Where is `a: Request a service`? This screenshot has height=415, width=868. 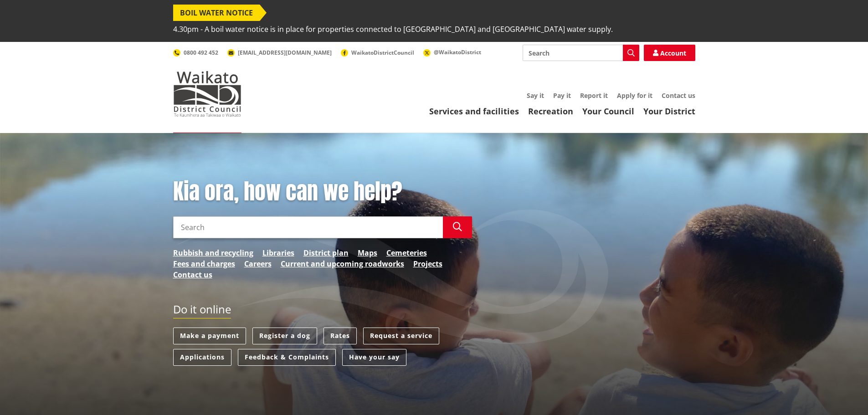
a: Request a service is located at coordinates (401, 335).